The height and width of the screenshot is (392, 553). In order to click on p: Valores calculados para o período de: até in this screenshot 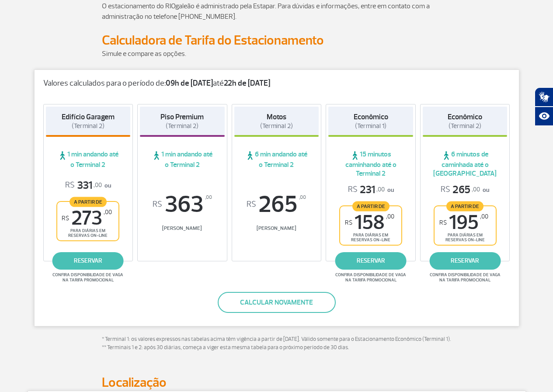, I will do `click(277, 83)`.